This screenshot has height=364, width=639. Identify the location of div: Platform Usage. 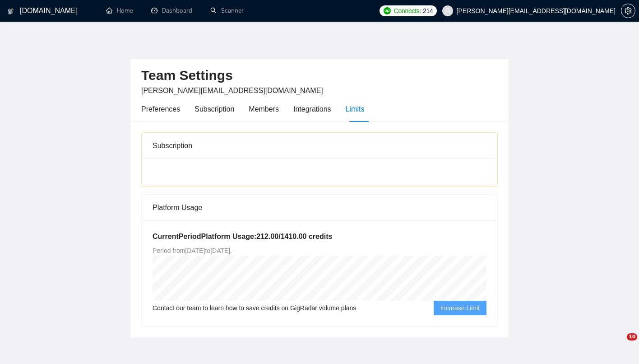
(319, 207).